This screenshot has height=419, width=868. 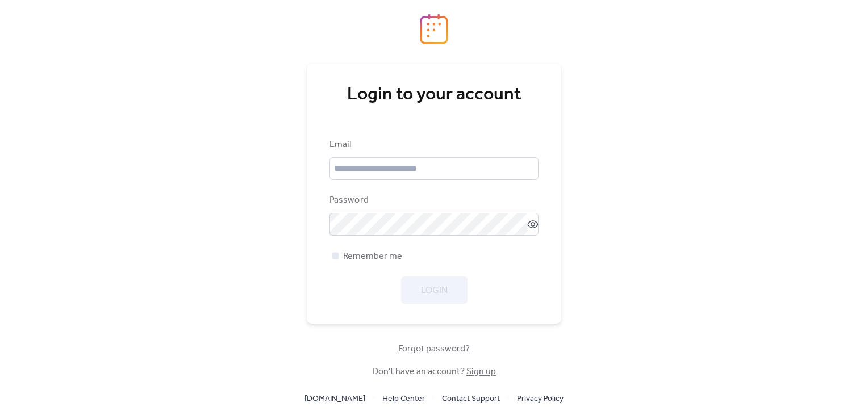 What do you see at coordinates (471, 398) in the screenshot?
I see `a: Contact Support` at bounding box center [471, 398].